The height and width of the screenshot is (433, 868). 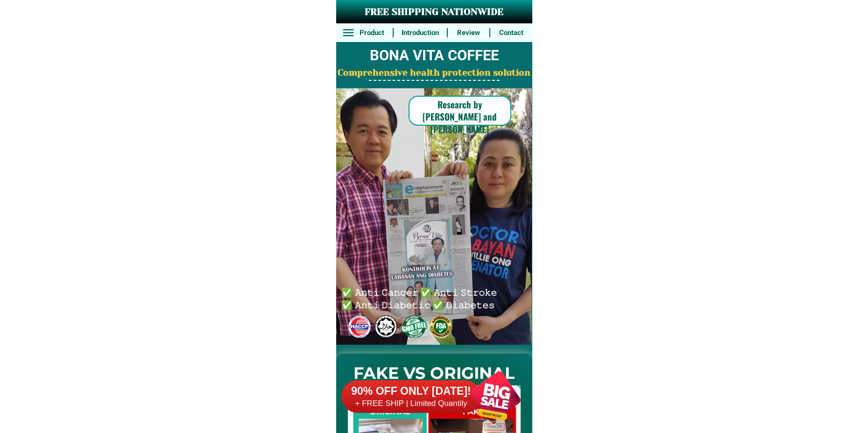 I want to click on h6: Review, so click(x=469, y=33).